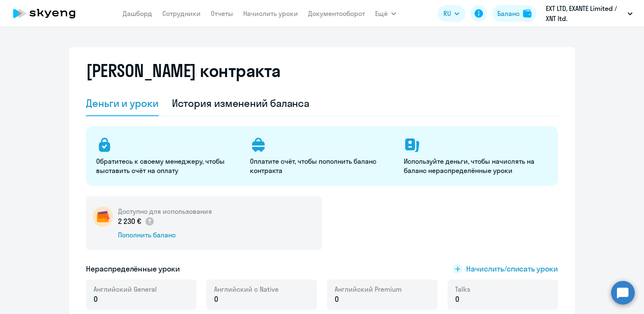 The image size is (644, 314). What do you see at coordinates (512, 269) in the screenshot?
I see `span: Начислить/списать уроки` at bounding box center [512, 269].